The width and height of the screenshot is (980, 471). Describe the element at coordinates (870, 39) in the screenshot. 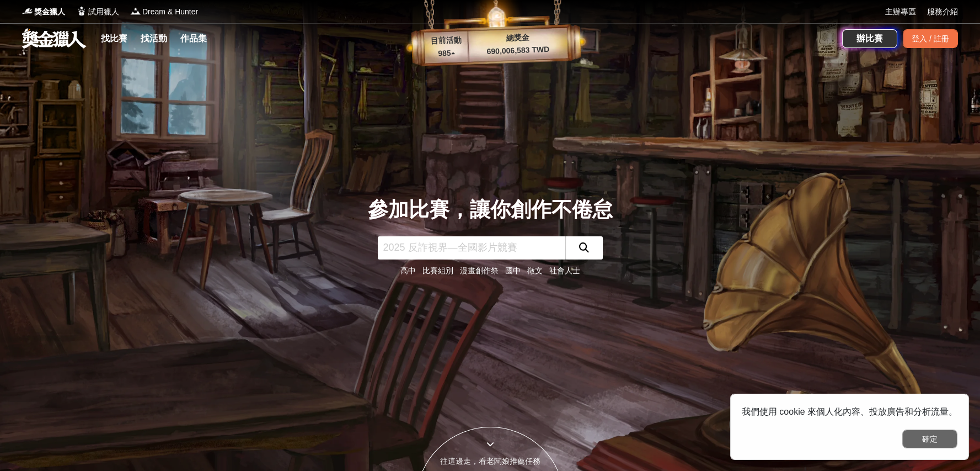

I see `a: 辦比賽` at that location.